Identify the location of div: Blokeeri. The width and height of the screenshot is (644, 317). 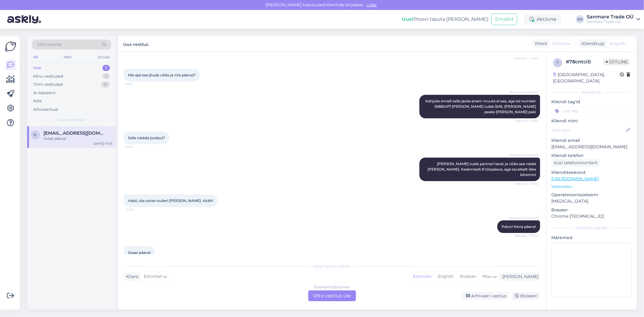
(525, 296).